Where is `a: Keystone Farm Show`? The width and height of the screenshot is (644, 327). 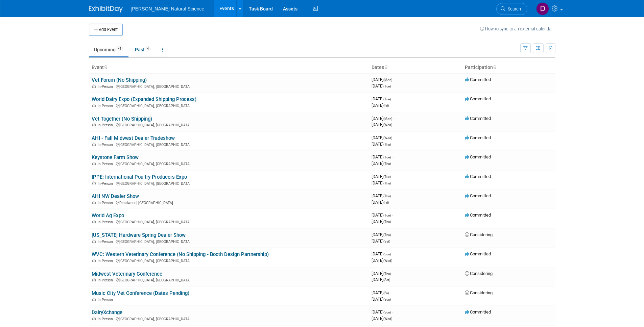
a: Keystone Farm Show is located at coordinates (115, 158).